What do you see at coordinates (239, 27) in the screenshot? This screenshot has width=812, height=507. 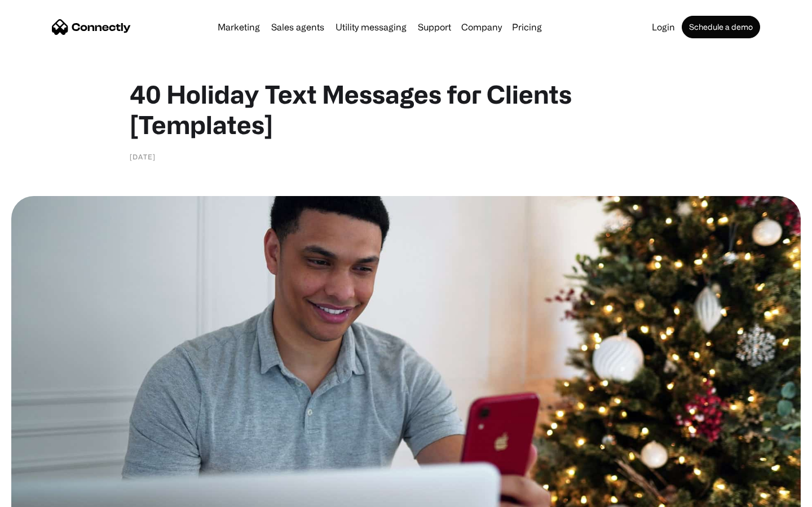 I see `a: Marketing` at bounding box center [239, 27].